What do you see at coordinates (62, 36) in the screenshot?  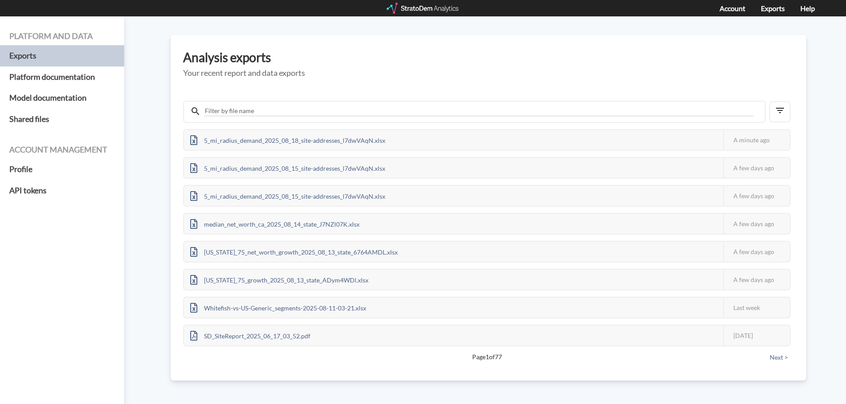 I see `h4: Platform and data` at bounding box center [62, 36].